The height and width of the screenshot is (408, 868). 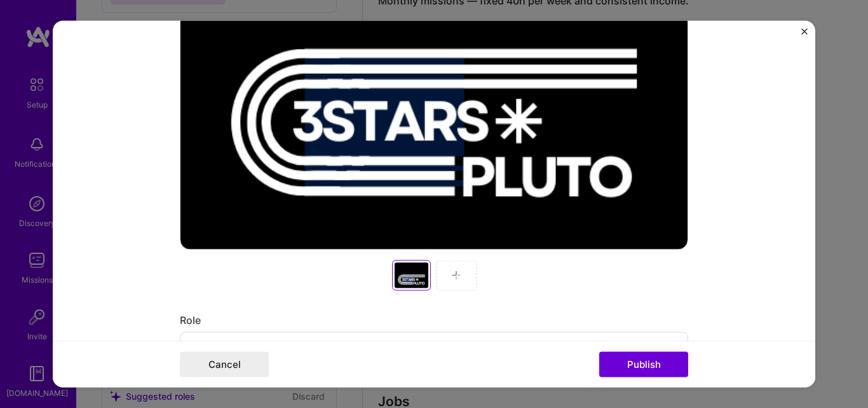 I want to click on button: Publish, so click(x=644, y=364).